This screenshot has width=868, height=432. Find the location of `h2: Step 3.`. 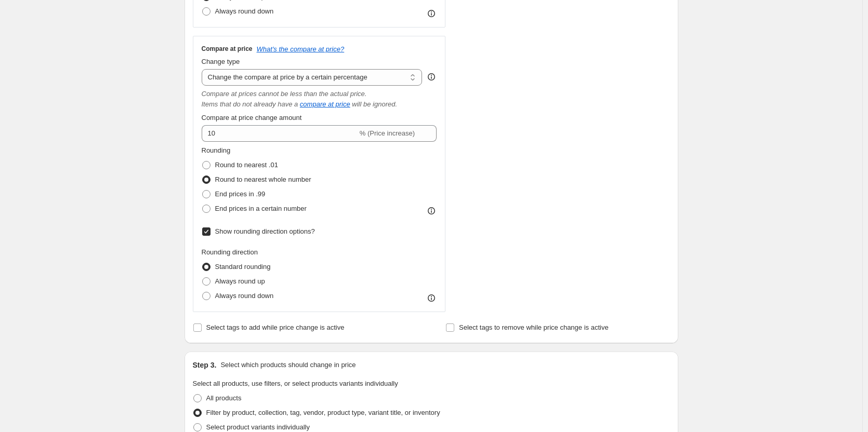

h2: Step 3. is located at coordinates (205, 365).